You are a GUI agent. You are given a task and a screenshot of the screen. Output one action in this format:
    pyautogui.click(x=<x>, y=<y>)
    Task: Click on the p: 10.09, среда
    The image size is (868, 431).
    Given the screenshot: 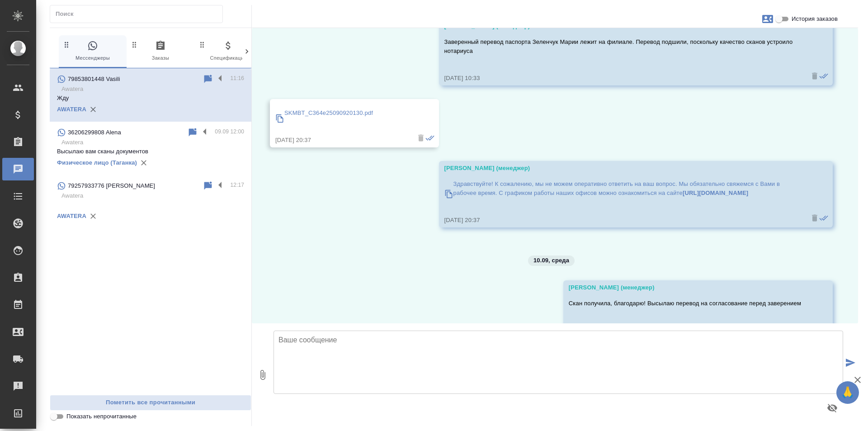 What is the action you would take?
    pyautogui.click(x=551, y=261)
    